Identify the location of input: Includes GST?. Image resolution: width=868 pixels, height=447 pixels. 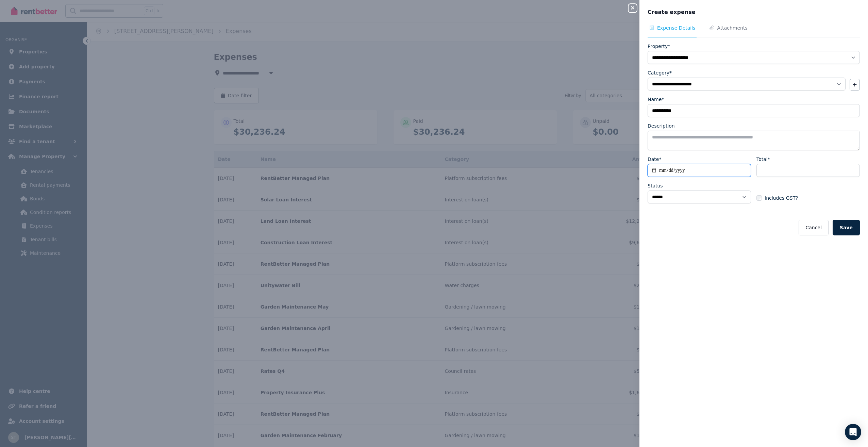
(759, 198).